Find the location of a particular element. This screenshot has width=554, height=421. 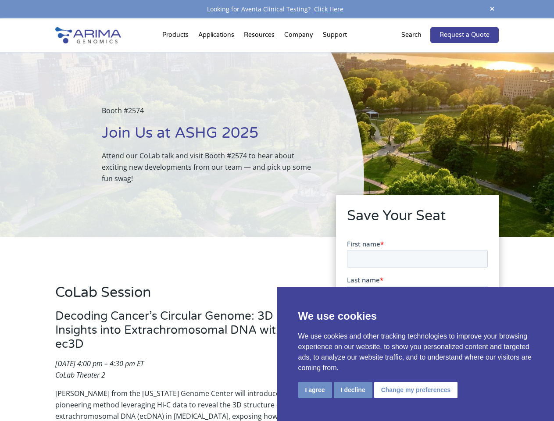

input: Please register me for the CoLab Session is located at coordinates (5, 150).